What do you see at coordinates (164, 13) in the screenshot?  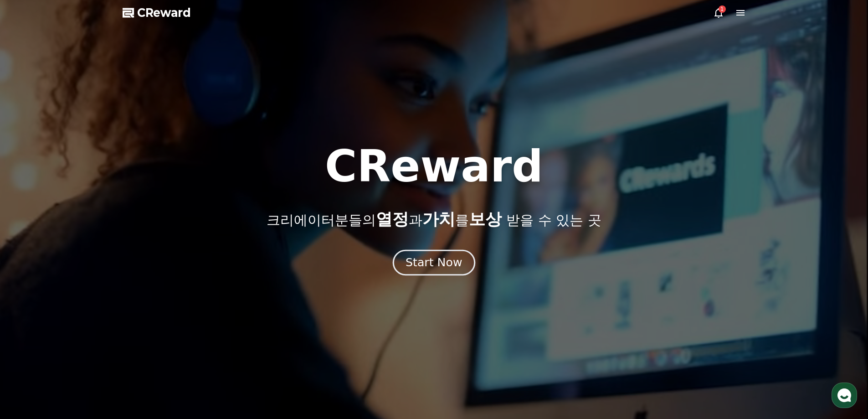 I see `span: CReward` at bounding box center [164, 13].